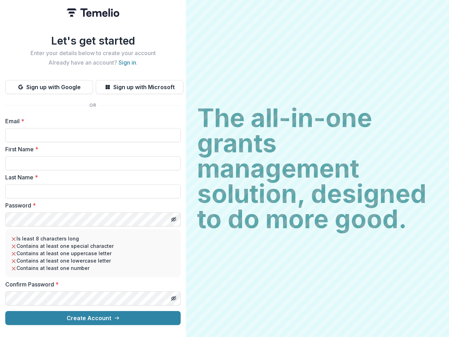 This screenshot has height=337, width=449. I want to click on button: Sign up with Microsoft, so click(140, 87).